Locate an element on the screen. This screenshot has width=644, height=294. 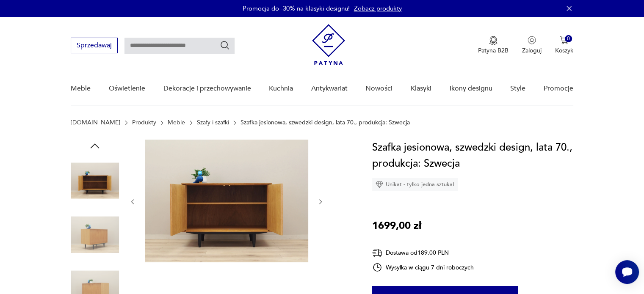
a: Style is located at coordinates (518, 88).